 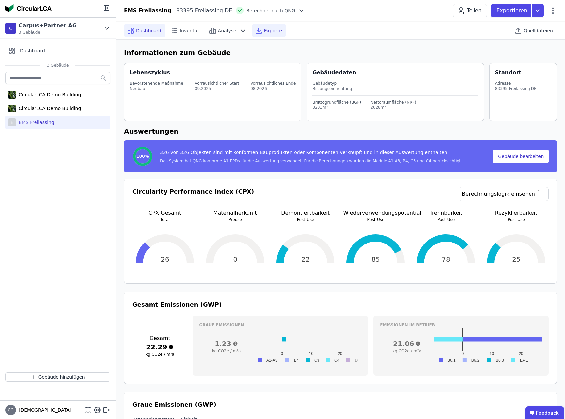 What do you see at coordinates (217, 83) in the screenshot?
I see `div: Vorrausichtlicher Start` at bounding box center [217, 83].